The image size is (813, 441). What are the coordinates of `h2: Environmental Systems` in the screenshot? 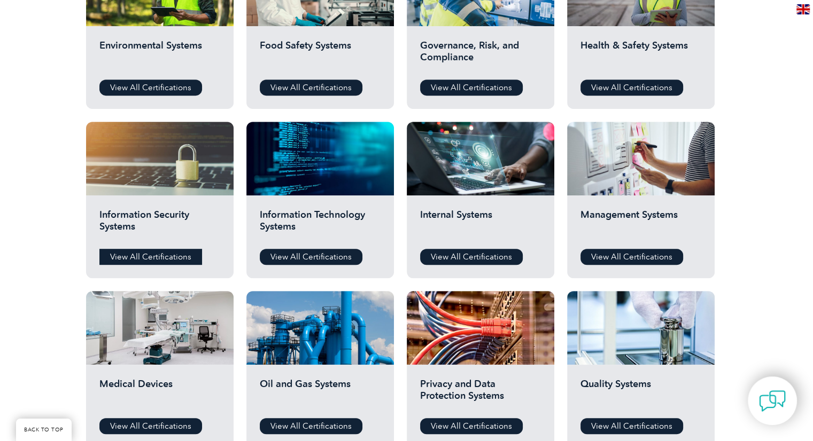 It's located at (160, 56).